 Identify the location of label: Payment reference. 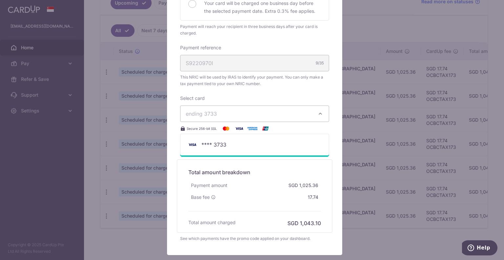
(201, 48).